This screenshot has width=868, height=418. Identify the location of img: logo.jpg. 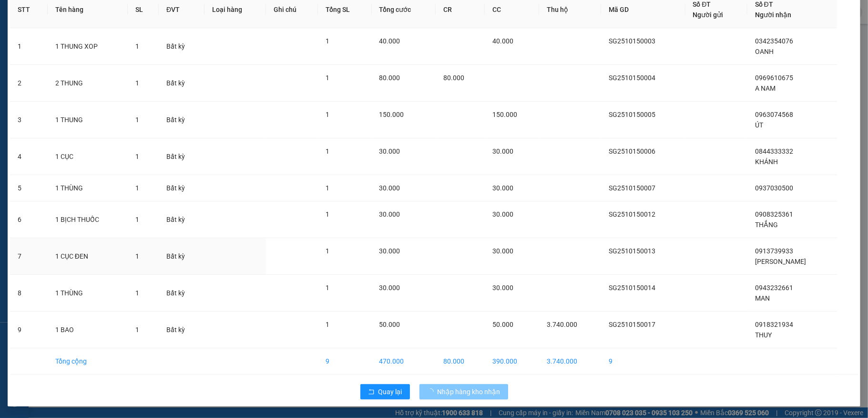
(115, 23).